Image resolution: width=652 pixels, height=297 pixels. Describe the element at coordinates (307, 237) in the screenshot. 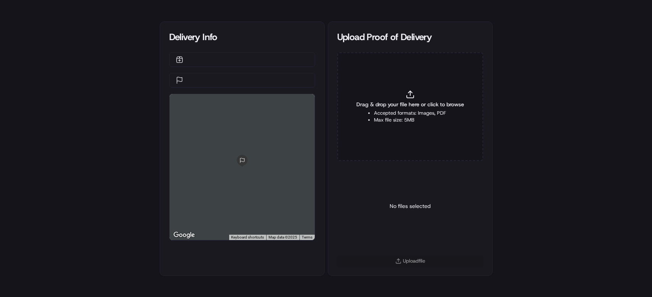

I see `a: Terms (opens in new tab)` at that location.